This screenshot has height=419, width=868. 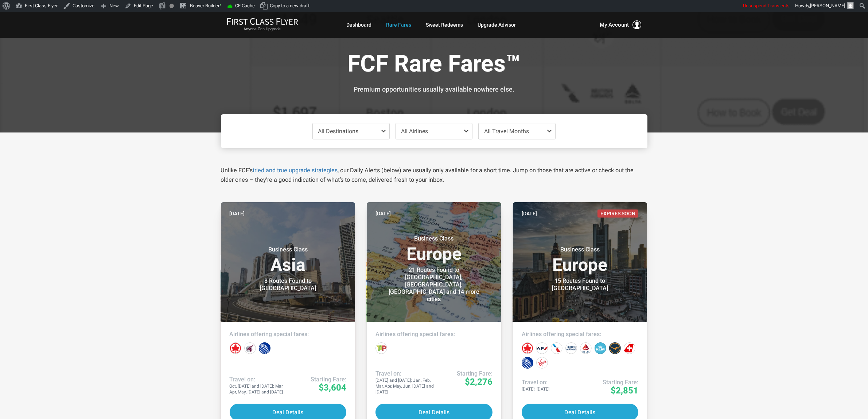 I want to click on div: Delta Airlines, so click(x=586, y=348).